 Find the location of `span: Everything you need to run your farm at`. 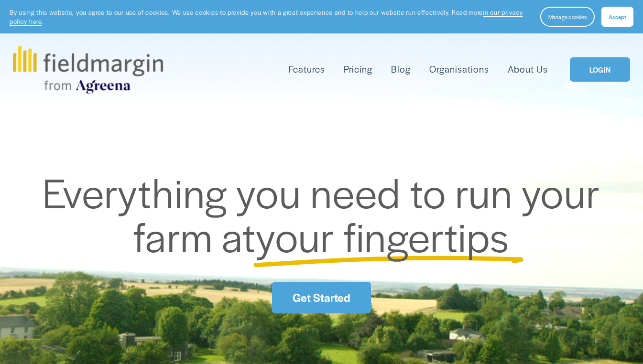

span: Everything you need to run your farm at is located at coordinates (325, 213).